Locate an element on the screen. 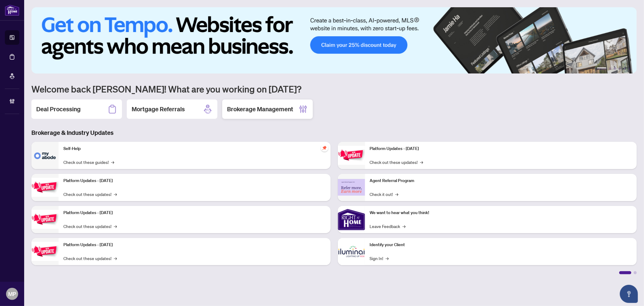 The width and height of the screenshot is (644, 306). button: 3 is located at coordinates (615, 69).